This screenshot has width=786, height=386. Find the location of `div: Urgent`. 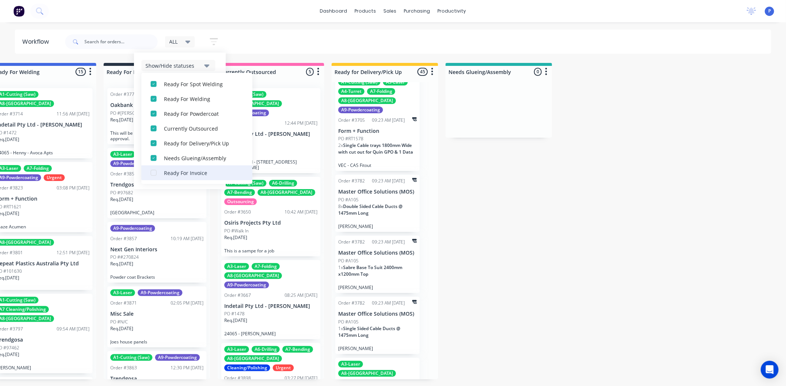

div: Urgent is located at coordinates (54, 178).